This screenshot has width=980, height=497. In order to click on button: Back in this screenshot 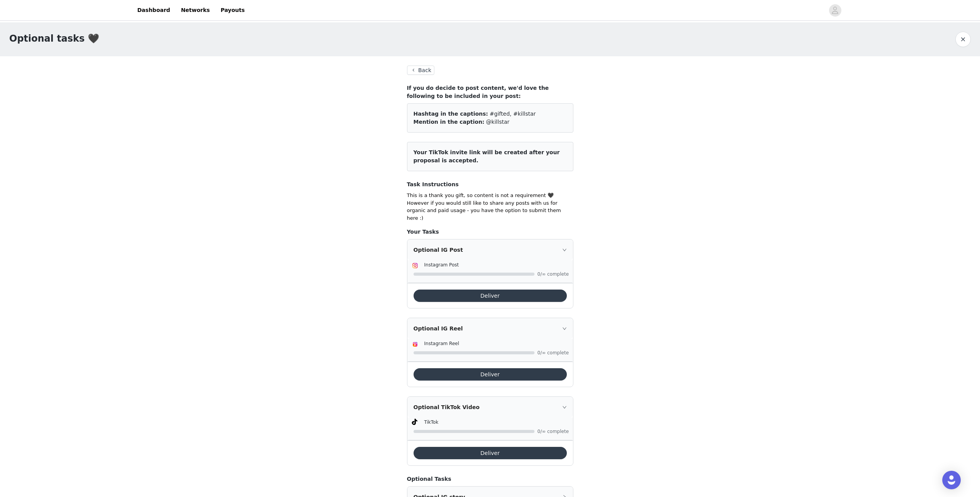, I will do `click(421, 70)`.